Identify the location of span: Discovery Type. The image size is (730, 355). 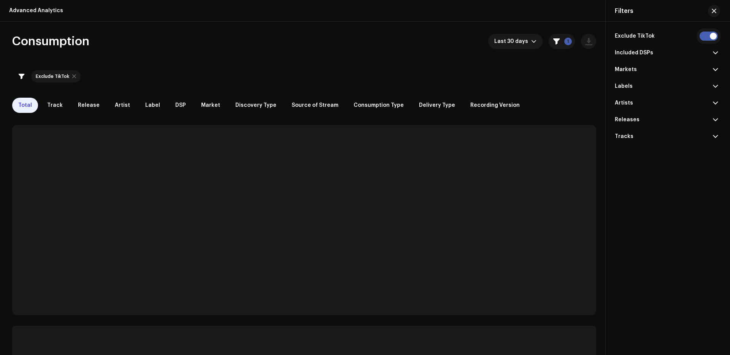
(256, 105).